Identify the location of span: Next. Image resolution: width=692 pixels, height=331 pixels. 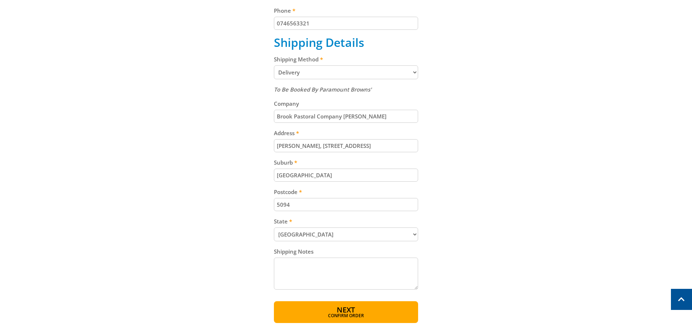
(346, 310).